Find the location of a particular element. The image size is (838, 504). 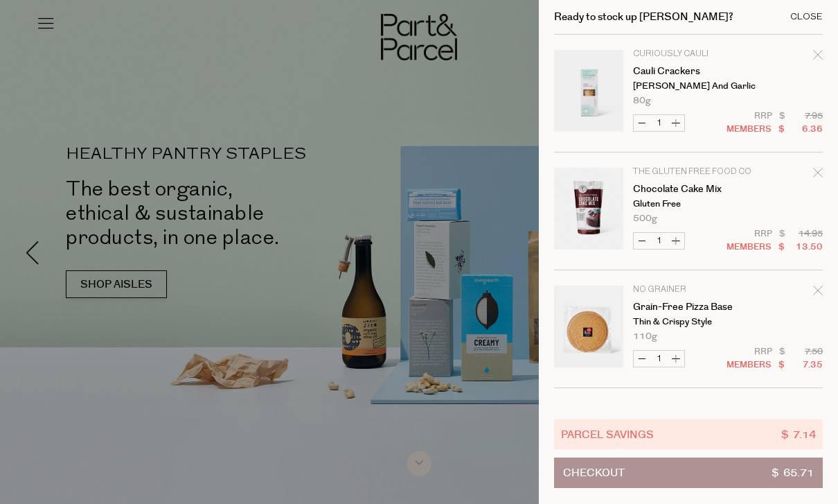

div: Close is located at coordinates (806, 17).